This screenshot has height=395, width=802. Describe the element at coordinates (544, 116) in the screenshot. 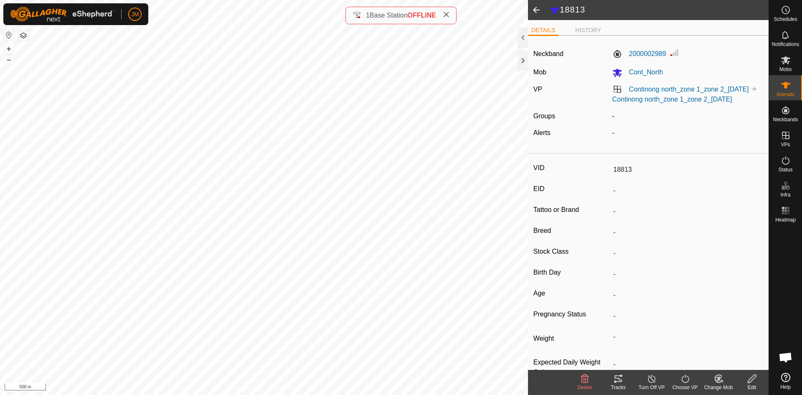

I see `label: Groups` at that location.